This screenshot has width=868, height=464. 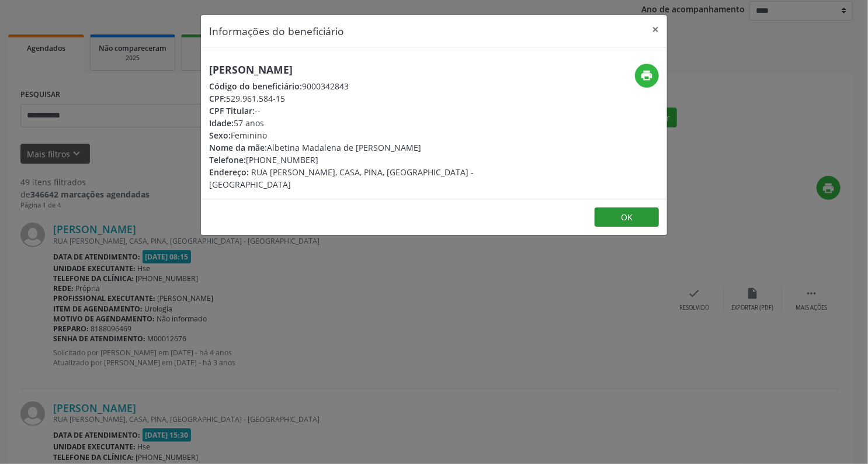 I want to click on span: Telefone:, so click(x=227, y=159).